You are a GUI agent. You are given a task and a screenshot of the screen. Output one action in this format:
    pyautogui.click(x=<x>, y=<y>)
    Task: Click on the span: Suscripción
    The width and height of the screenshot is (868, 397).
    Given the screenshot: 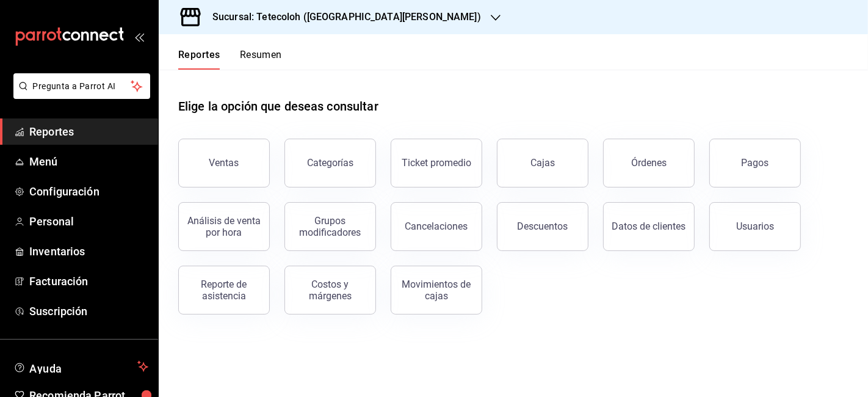 What is the action you would take?
    pyautogui.click(x=88, y=311)
    